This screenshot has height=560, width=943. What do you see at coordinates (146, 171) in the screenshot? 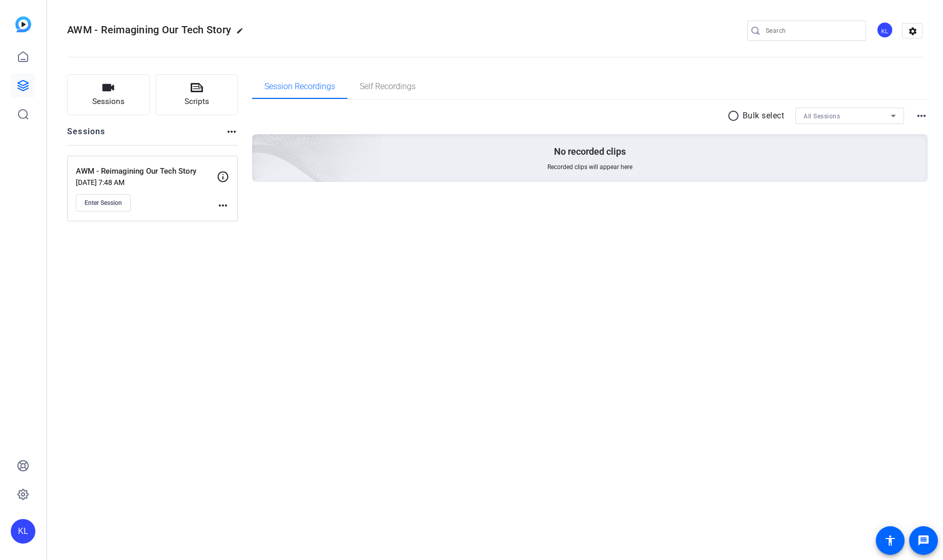
I see `p: AWM - Reimagining Our Tech Story` at bounding box center [146, 171].